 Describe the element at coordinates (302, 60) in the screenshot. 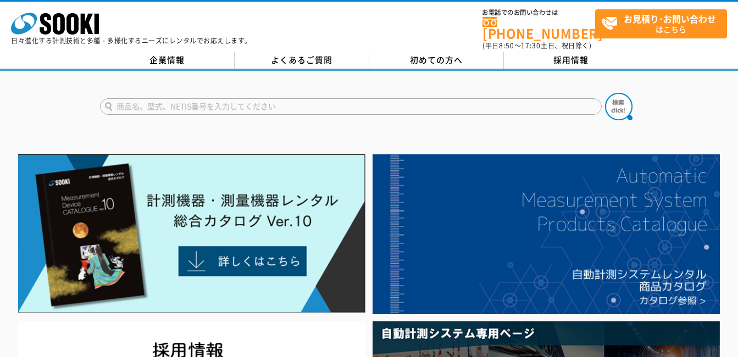

I see `a: よくあるご質問` at that location.